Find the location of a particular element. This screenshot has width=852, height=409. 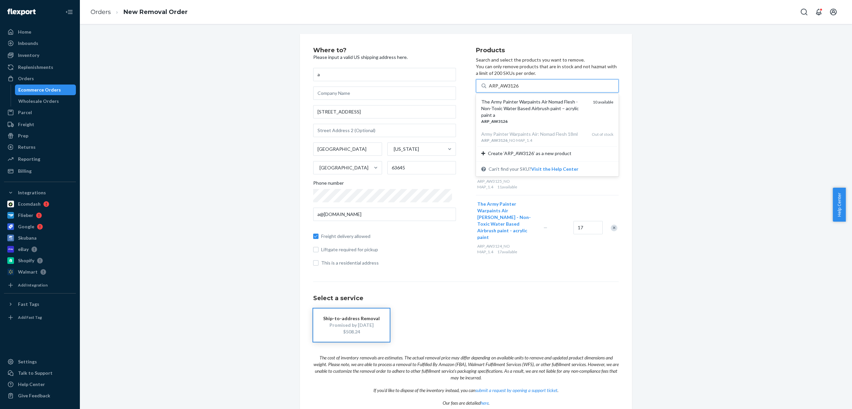

button: Open account menu is located at coordinates (833, 12).